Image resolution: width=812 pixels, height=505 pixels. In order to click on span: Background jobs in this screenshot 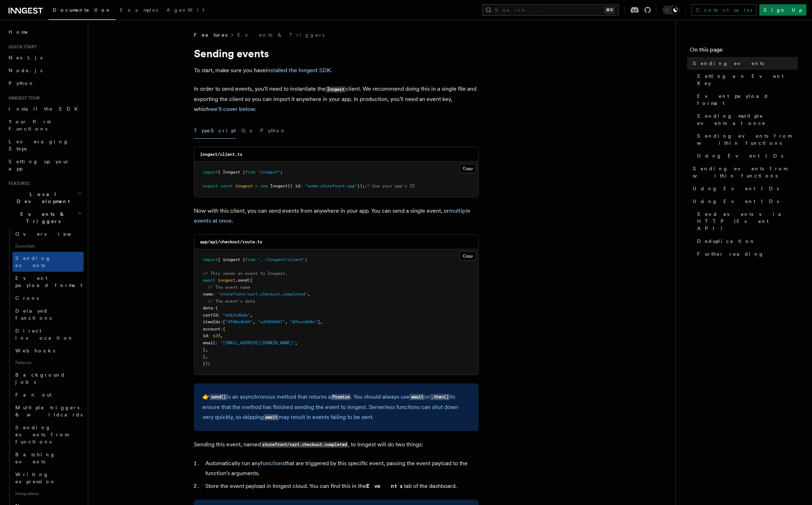, I will do `click(40, 379)`.